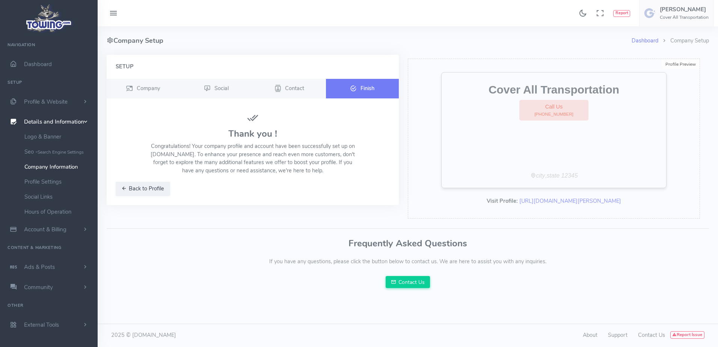 The image size is (718, 347). What do you see at coordinates (143, 189) in the screenshot?
I see `button: Back to Profile` at bounding box center [143, 189].